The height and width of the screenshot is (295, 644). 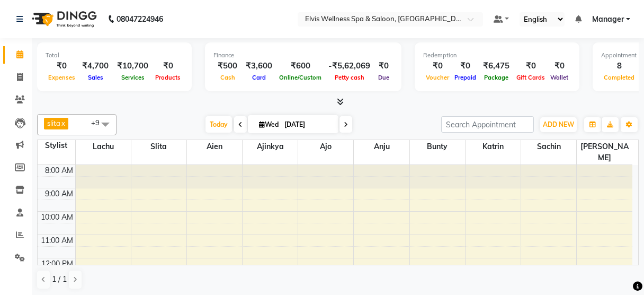 I want to click on div: ₹4,700, so click(x=95, y=66).